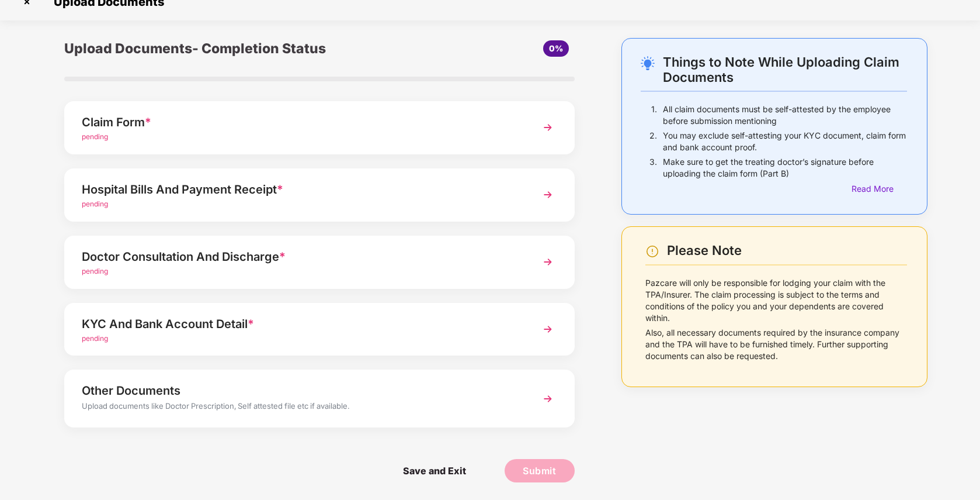 Image resolution: width=980 pixels, height=500 pixels. I want to click on p: 1., so click(654, 115).